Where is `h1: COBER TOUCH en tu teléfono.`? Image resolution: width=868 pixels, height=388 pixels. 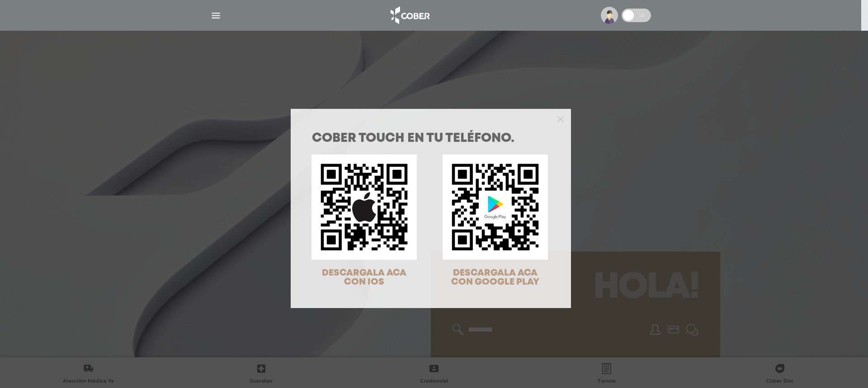
h1: COBER TOUCH en tu teléfono. is located at coordinates (431, 138).